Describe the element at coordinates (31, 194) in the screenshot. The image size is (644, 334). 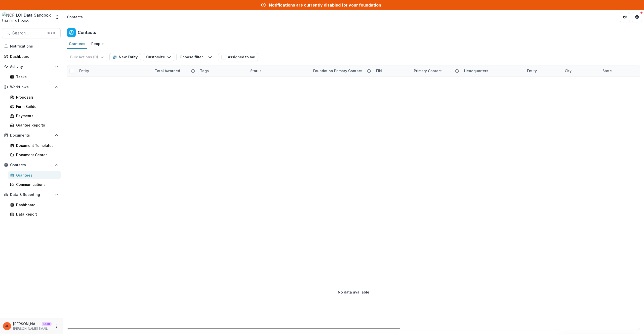
I see `button: Open Data & Reporting` at that location.